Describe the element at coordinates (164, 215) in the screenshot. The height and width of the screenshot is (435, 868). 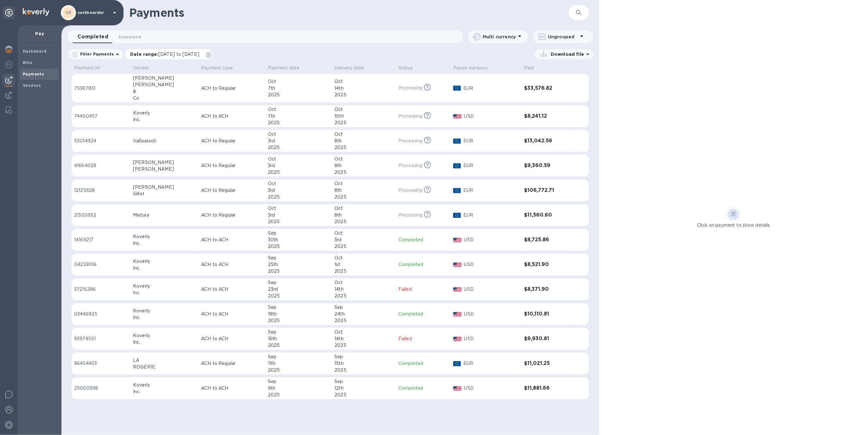
I see `div: Mixtura` at that location.